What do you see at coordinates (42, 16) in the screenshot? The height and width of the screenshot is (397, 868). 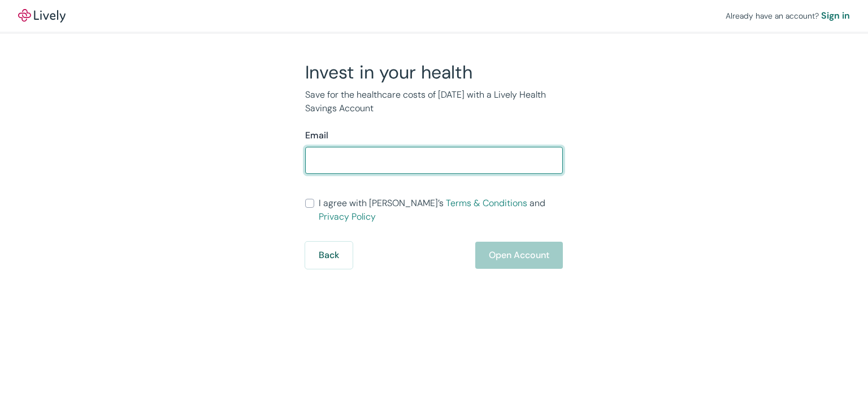 I see `img: Lively` at bounding box center [42, 16].